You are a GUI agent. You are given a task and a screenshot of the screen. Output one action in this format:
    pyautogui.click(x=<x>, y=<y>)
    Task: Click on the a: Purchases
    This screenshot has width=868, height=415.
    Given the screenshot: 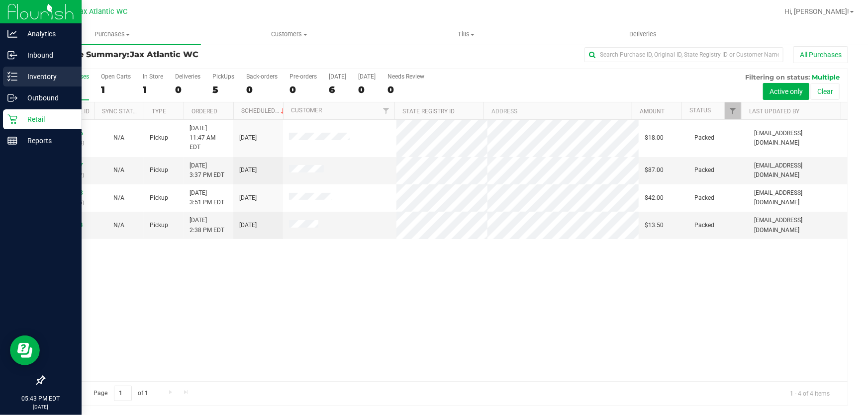 What is the action you would take?
    pyautogui.click(x=113, y=34)
    